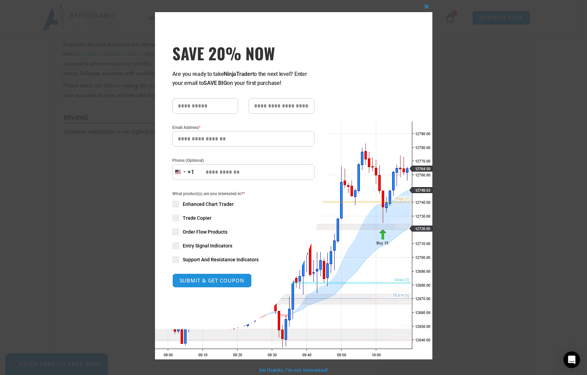  What do you see at coordinates (183, 172) in the screenshot?
I see `button: Selected country` at bounding box center [183, 172].